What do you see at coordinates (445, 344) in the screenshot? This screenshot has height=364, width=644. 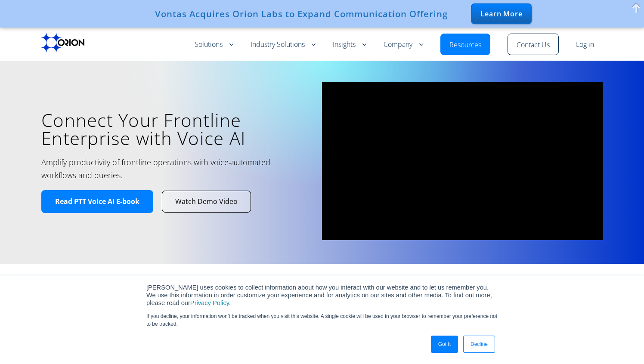 I see `a: Got It` at bounding box center [445, 344].